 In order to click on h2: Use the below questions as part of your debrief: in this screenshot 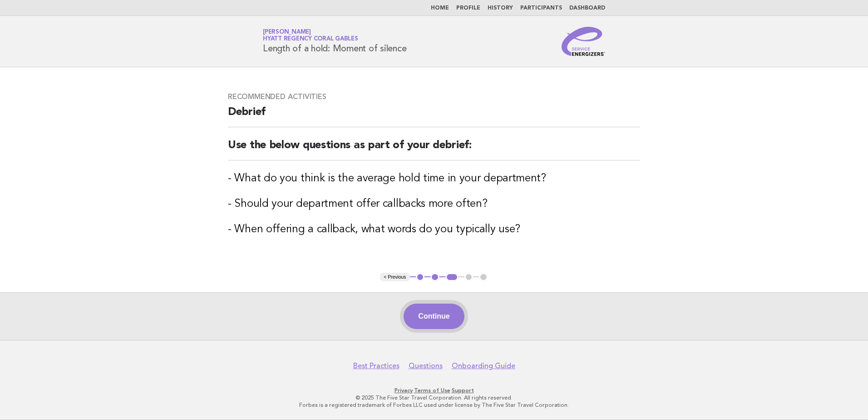, I will do `click(434, 149)`.